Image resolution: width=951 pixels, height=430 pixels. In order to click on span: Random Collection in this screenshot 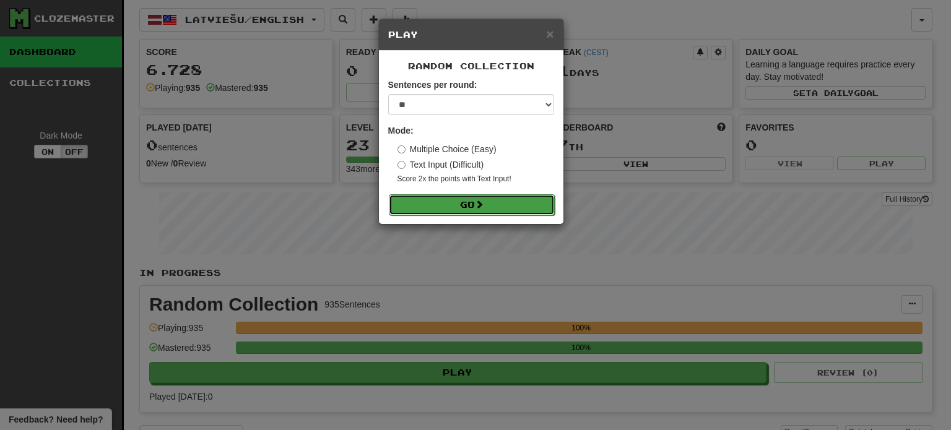, I will do `click(471, 66)`.